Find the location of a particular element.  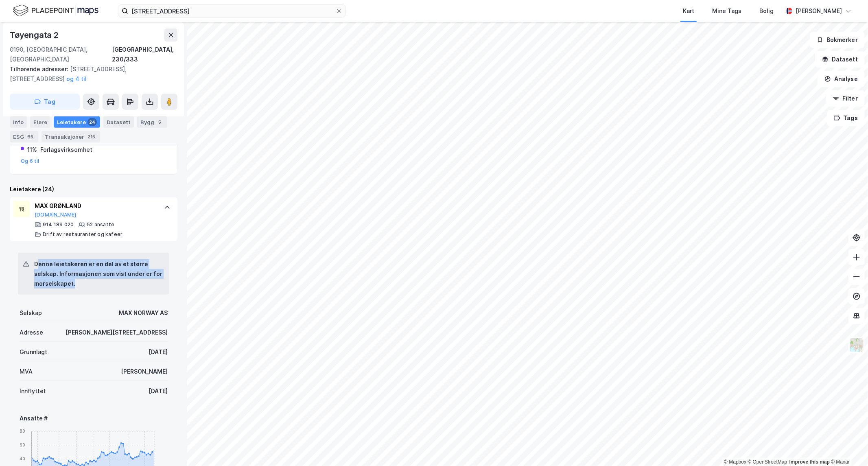

img: Z is located at coordinates (857, 345).